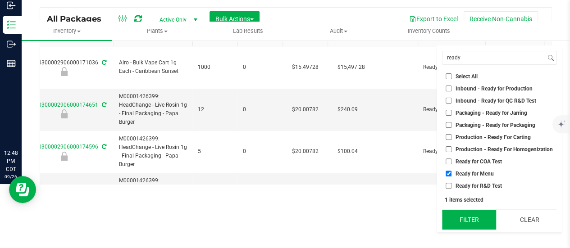  I want to click on input: Search, so click(494, 58).